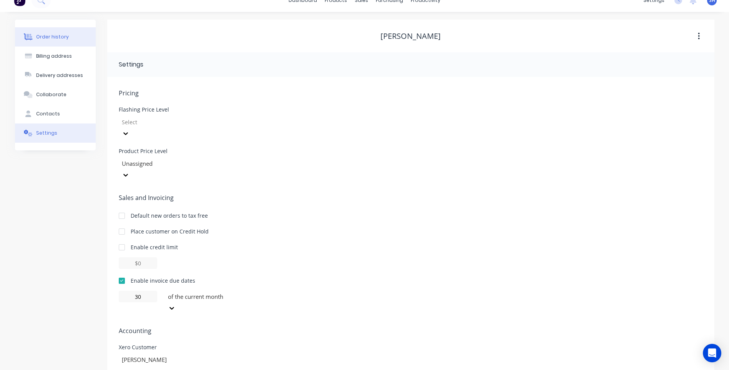 Image resolution: width=729 pixels, height=370 pixels. Describe the element at coordinates (55, 133) in the screenshot. I see `button: Settings` at that location.